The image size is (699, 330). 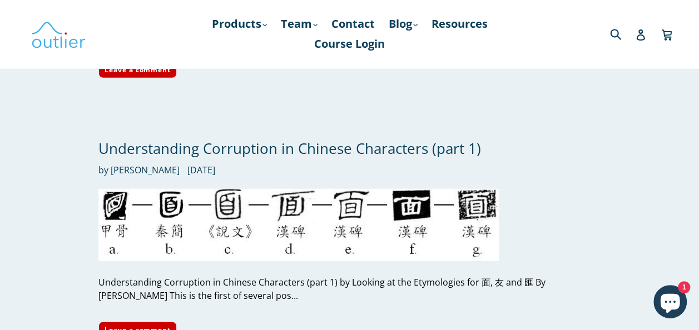 What do you see at coordinates (623, 33) in the screenshot?
I see `input: Search` at bounding box center [623, 33].